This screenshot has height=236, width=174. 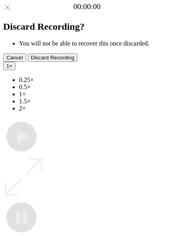 What do you see at coordinates (87, 27) in the screenshot?
I see `h2: Discard Recording?` at bounding box center [87, 27].